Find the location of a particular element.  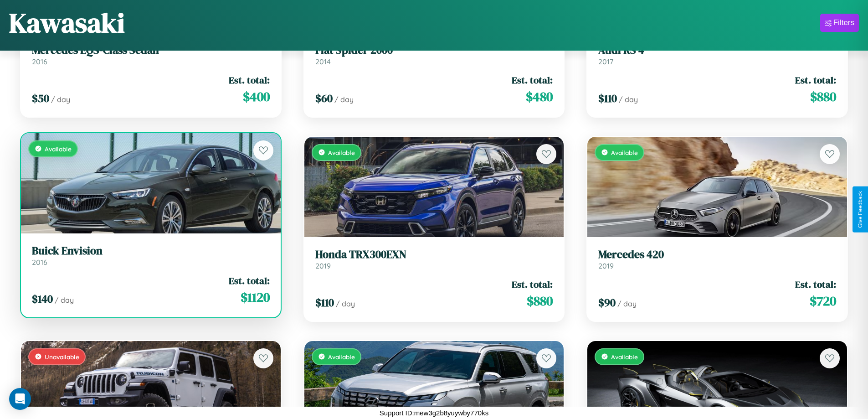

h3: Honda TRX300EXN is located at coordinates (434, 255).